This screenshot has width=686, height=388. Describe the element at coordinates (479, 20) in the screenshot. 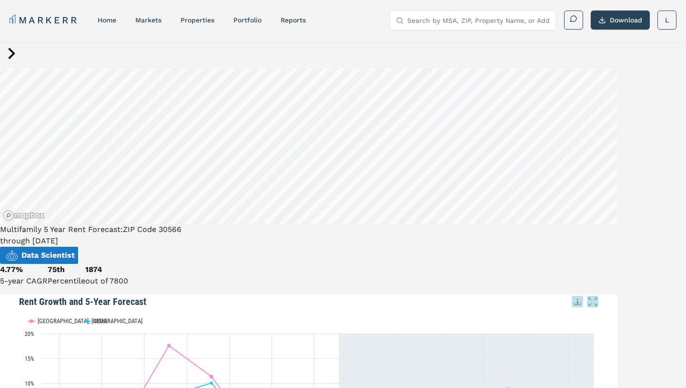

I see `input: Search by MSA, ZIP, Property Name, or Address` at that location.